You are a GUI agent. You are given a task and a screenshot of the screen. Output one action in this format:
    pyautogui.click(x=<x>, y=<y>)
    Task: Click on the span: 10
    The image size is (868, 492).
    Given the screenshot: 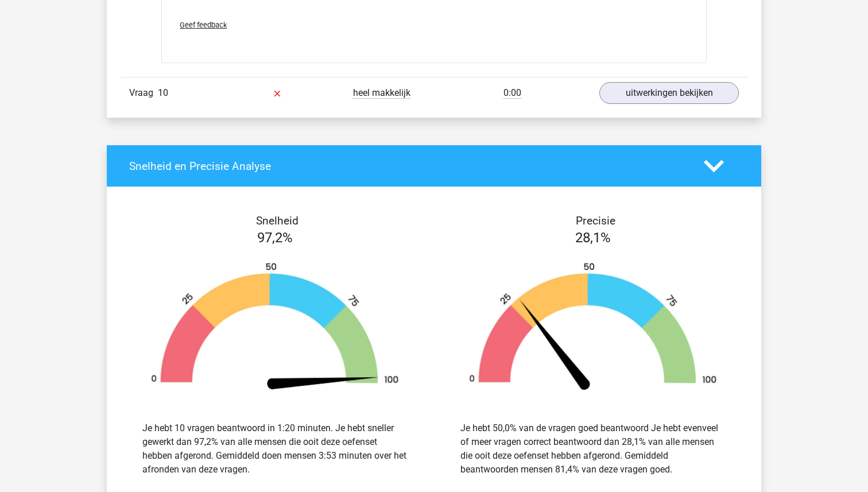 What is the action you would take?
    pyautogui.click(x=163, y=92)
    